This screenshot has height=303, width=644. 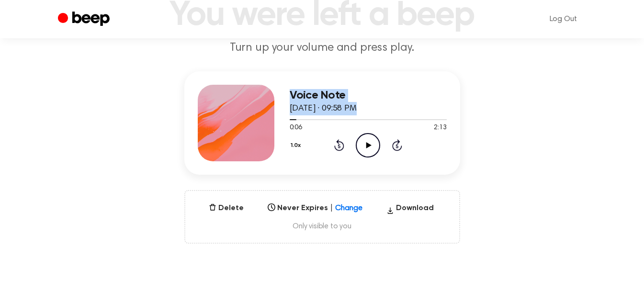 I want to click on a: Log Out, so click(x=563, y=19).